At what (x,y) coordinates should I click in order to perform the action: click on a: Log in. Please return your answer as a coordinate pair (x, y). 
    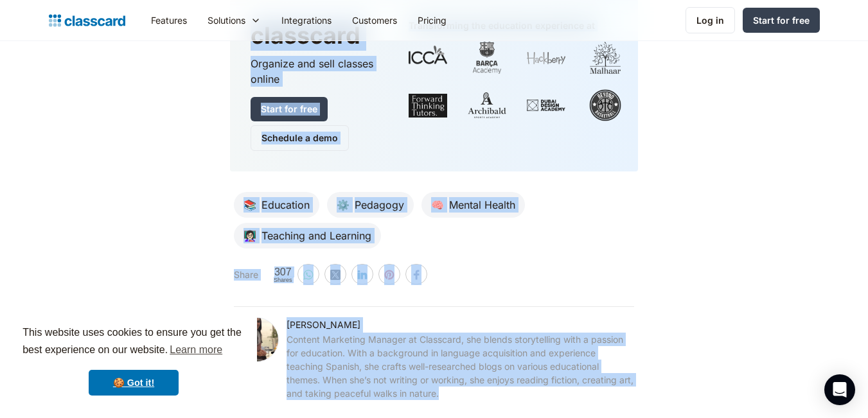
    Looking at the image, I should click on (711, 20).